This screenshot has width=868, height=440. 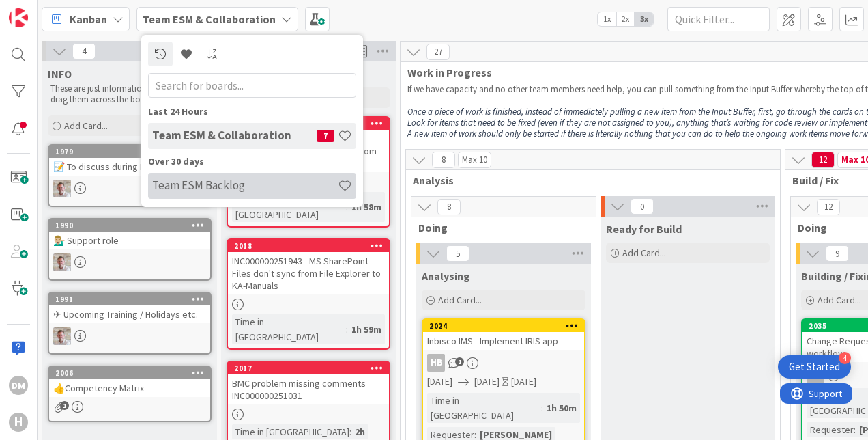 What do you see at coordinates (84, 52) in the screenshot?
I see `span: 4` at bounding box center [84, 52].